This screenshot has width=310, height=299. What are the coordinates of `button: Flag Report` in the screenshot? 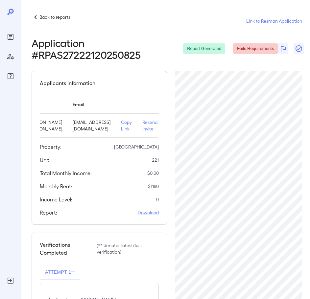 It's located at (283, 49).